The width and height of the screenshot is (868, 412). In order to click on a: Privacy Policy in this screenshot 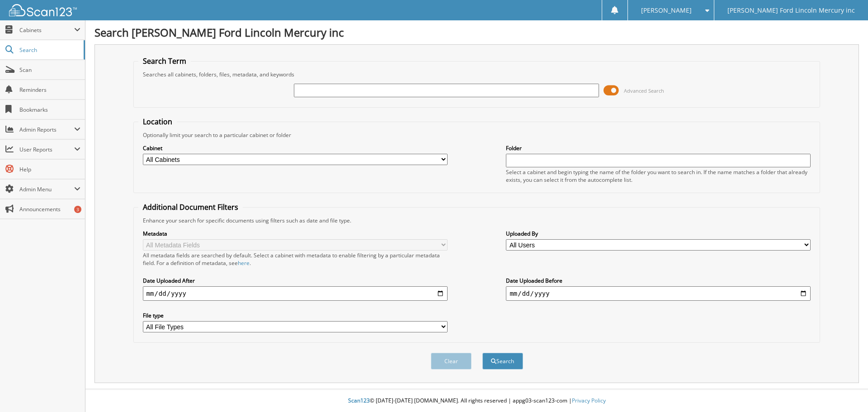, I will do `click(588, 401)`.